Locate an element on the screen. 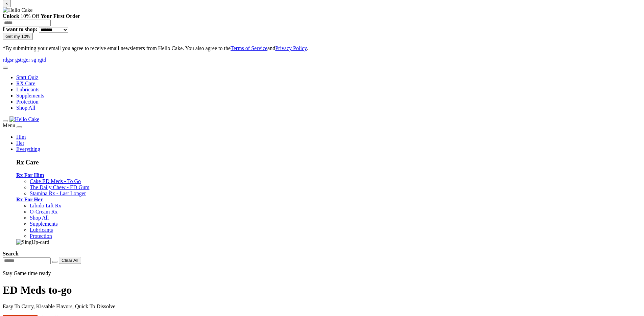  a: Stamina Rx - Last Longer is located at coordinates (57, 193).